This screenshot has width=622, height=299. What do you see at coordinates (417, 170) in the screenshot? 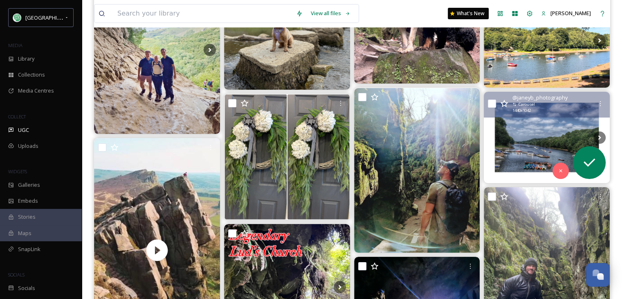
I see `img: ☀️ . . . . #ludschurch #rocks #summer #sun #sunset #mountains #hiking #landscapes #adventure #exp...` at bounding box center [417, 170].